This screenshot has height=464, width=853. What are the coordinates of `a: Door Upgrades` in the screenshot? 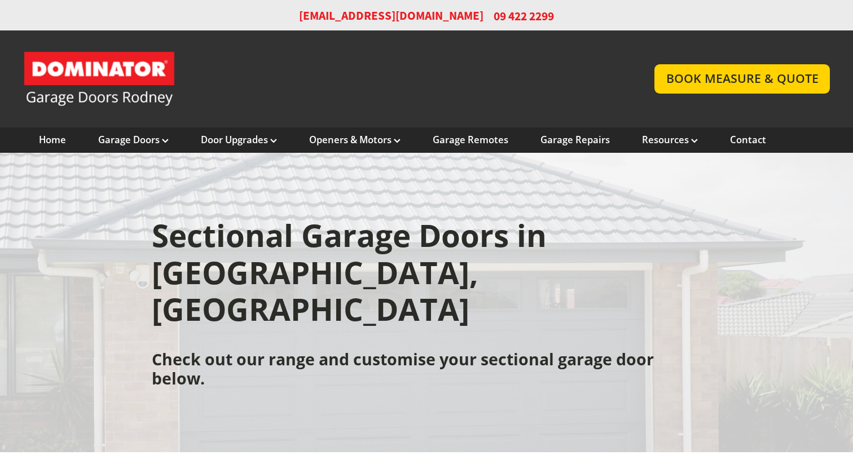 It's located at (239, 140).